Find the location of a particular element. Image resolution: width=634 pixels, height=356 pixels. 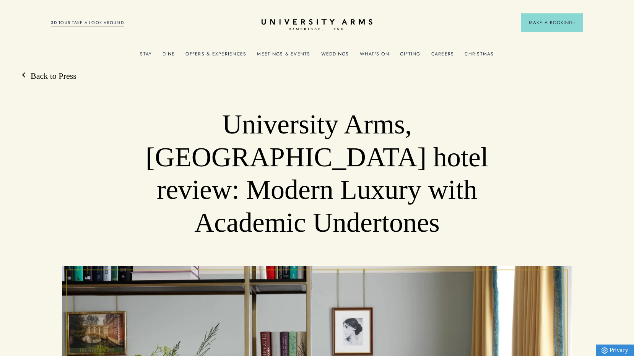

img: Arrow icon is located at coordinates (574, 23).